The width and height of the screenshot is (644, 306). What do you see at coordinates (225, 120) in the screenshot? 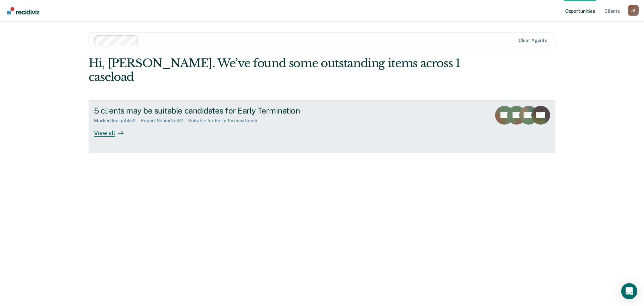
I see `div: Suitable for Early Termination : 5` at bounding box center [225, 120].